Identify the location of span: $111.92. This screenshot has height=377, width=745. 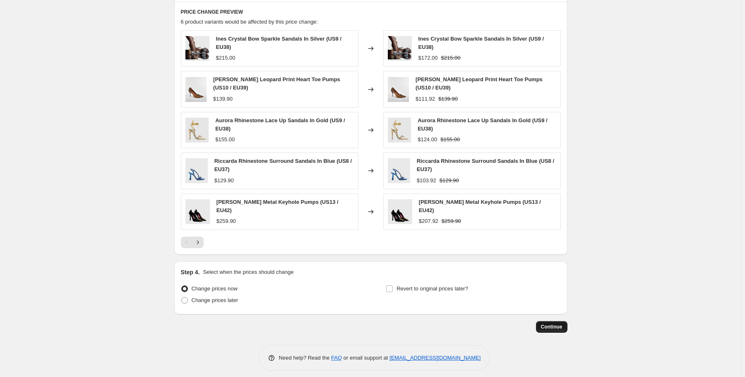
(425, 99).